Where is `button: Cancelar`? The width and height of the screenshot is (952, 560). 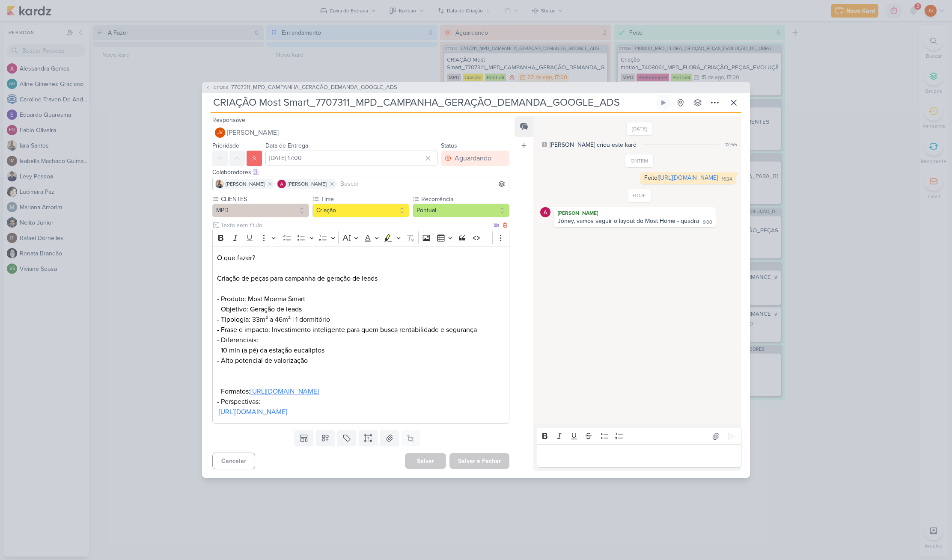 button: Cancelar is located at coordinates (234, 461).